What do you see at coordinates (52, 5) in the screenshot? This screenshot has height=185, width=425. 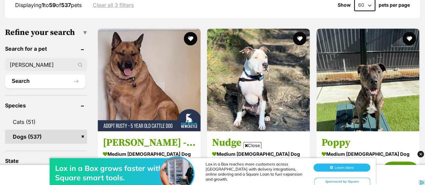 I see `strong: 59` at bounding box center [52, 5].